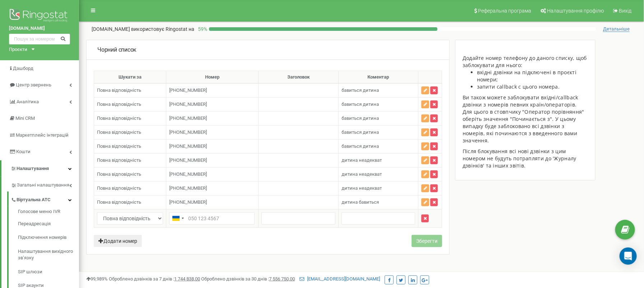  What do you see at coordinates (425, 219) in the screenshot?
I see `button: Видалити` at bounding box center [425, 219].